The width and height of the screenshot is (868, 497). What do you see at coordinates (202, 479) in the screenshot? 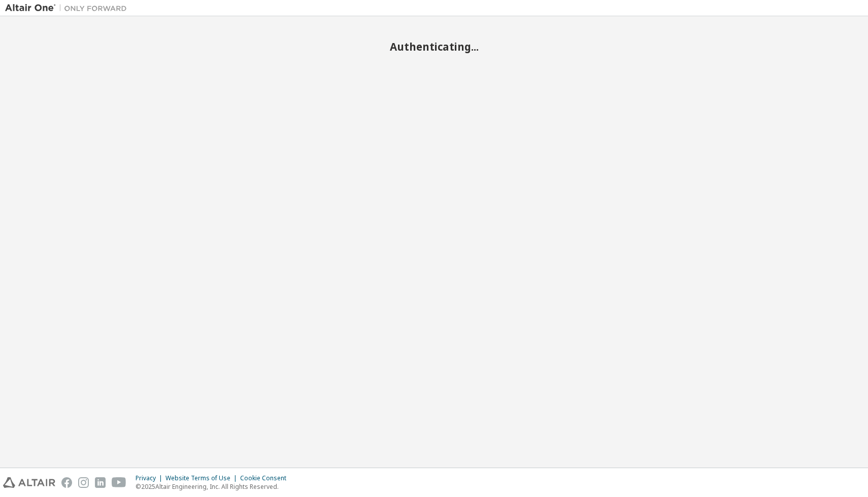
I see `div: Website Terms of Use` at bounding box center [202, 479].